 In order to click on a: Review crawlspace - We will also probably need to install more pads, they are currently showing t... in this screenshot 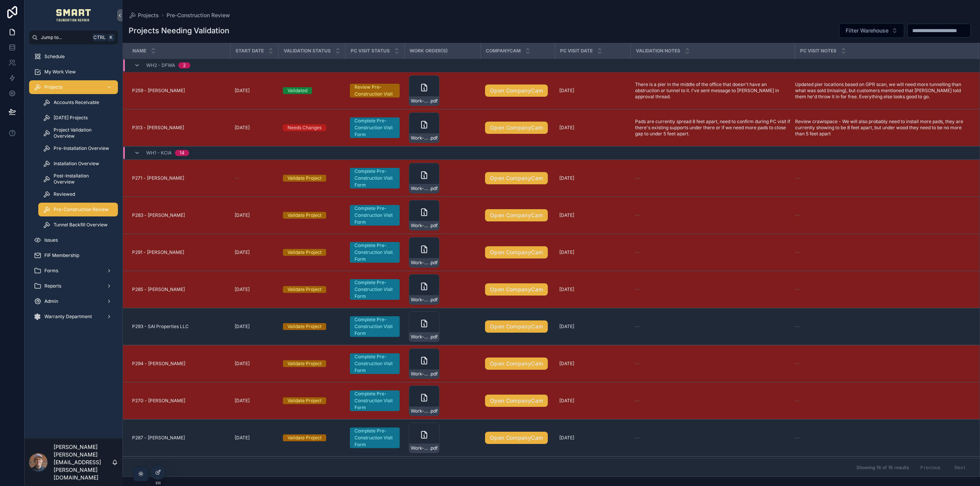, I will do `click(882, 128)`.